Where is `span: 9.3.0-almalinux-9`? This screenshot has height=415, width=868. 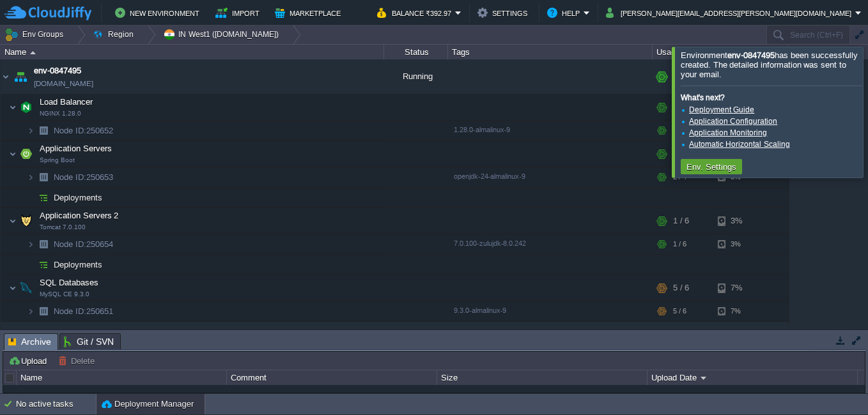 span: 9.3.0-almalinux-9 is located at coordinates (480, 310).